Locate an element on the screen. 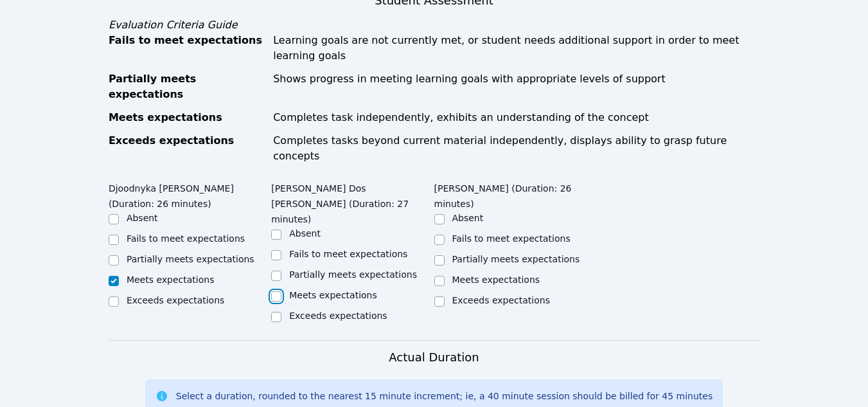  div: Select a duration, rounded to the nearest 15 minute increment; ie, a 40 minute session should be ... is located at coordinates (444, 396).